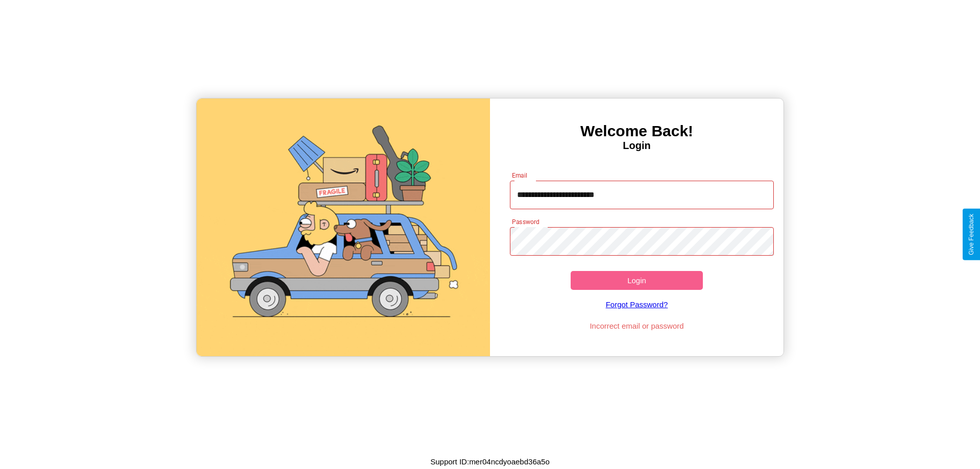 The height and width of the screenshot is (469, 980). Describe the element at coordinates (636, 131) in the screenshot. I see `h3: Welcome Back!` at that location.